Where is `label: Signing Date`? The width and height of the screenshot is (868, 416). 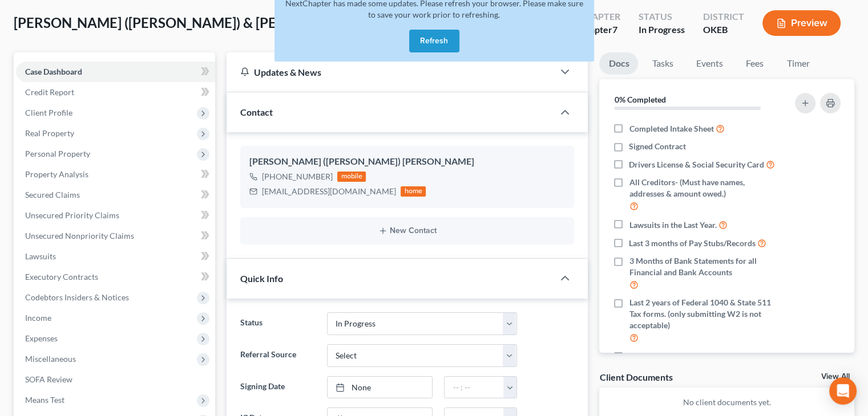 label: Signing Date is located at coordinates (277, 388).